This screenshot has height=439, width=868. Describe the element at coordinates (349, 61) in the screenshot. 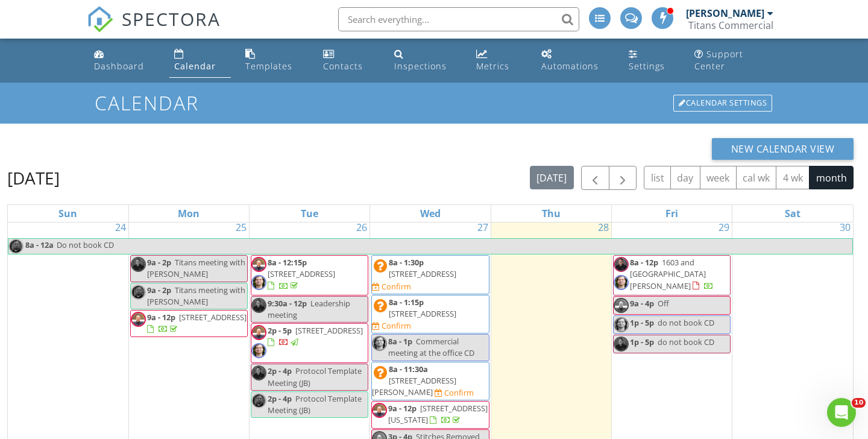

I see `a: Contacts` at that location.